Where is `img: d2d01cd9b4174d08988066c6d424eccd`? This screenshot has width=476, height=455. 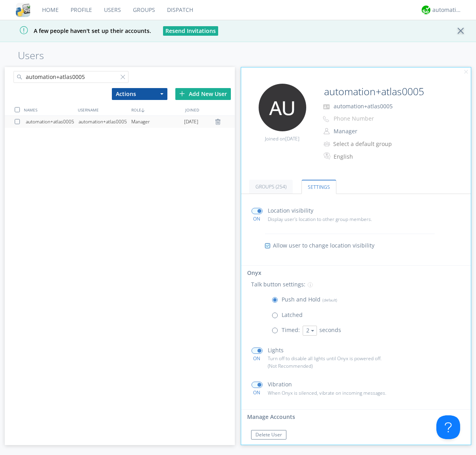 img: d2d01cd9b4174d08988066c6d424eccd is located at coordinates (427, 10).